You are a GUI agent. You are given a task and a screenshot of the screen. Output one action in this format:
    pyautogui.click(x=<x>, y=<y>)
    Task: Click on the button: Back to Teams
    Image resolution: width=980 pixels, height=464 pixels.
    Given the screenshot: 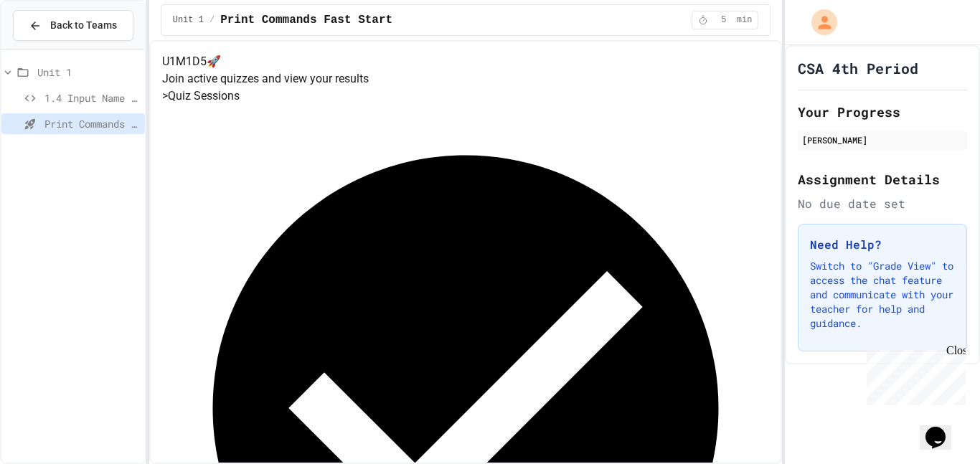 What is the action you would take?
    pyautogui.click(x=73, y=25)
    